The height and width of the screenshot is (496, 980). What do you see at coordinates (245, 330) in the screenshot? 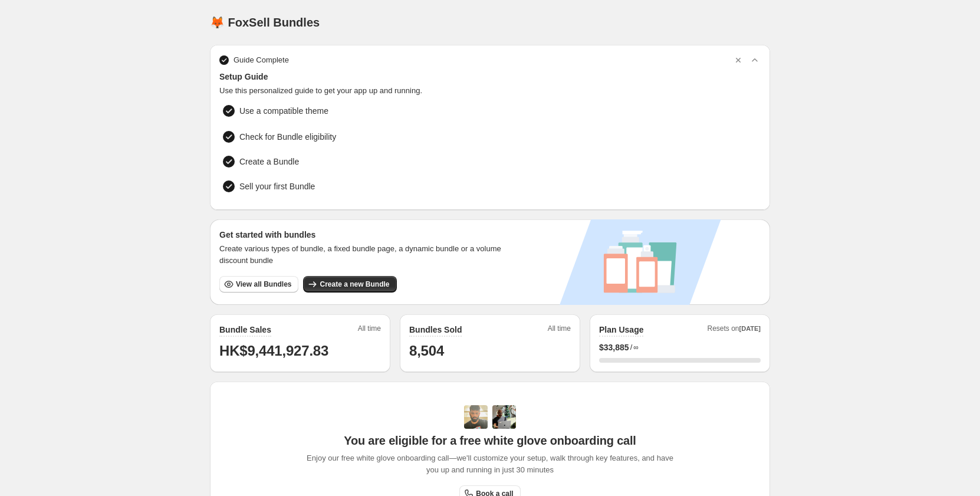
I see `h2: Bundle Sales` at bounding box center [245, 330].